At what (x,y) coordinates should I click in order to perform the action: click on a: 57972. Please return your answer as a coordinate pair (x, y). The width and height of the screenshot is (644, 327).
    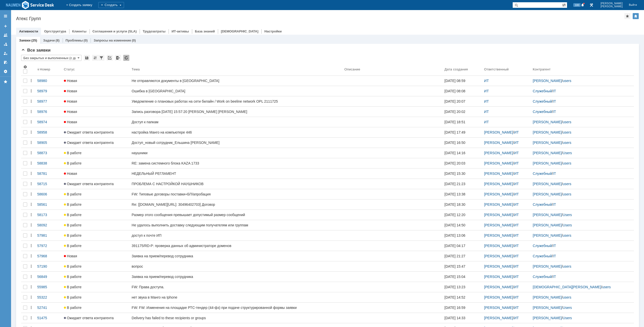
    Looking at the image, I should click on (48, 245).